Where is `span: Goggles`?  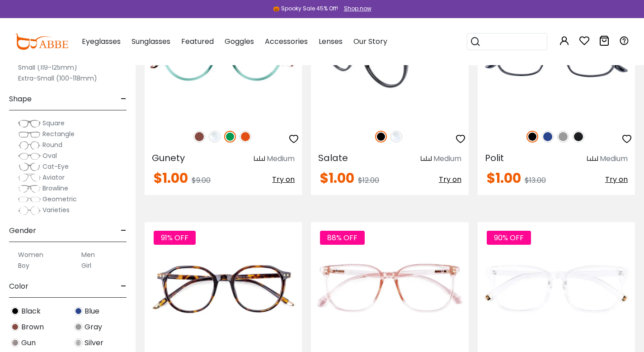 span: Goggles is located at coordinates (239, 41).